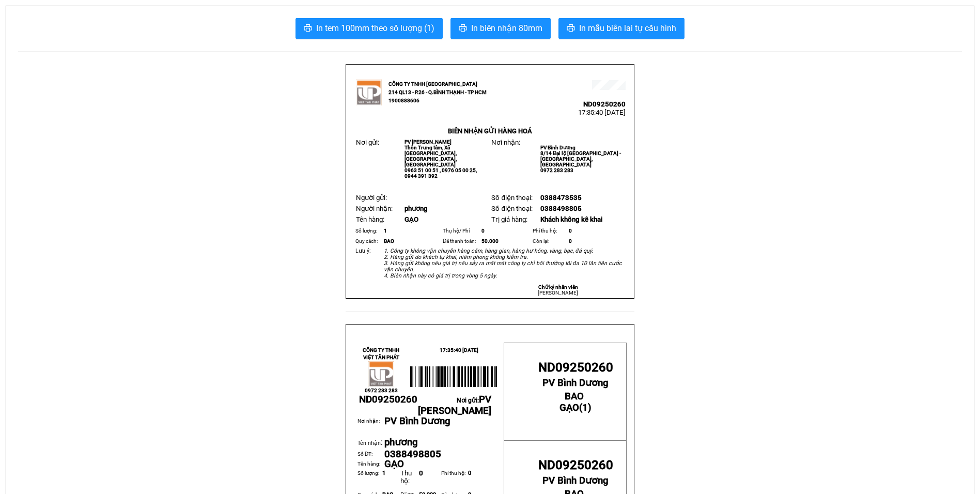 This screenshot has width=980, height=494. Describe the element at coordinates (370, 219) in the screenshot. I see `span: Tên hàng:` at that location.